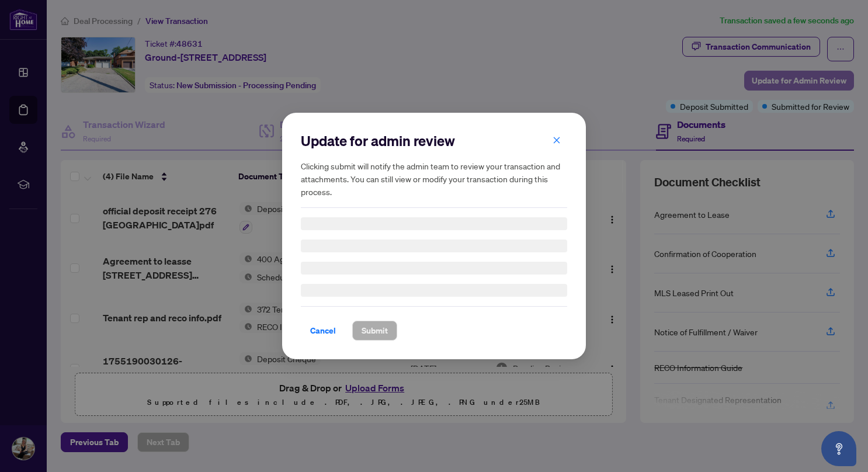  What do you see at coordinates (557, 140) in the screenshot?
I see `span: close` at bounding box center [557, 140].